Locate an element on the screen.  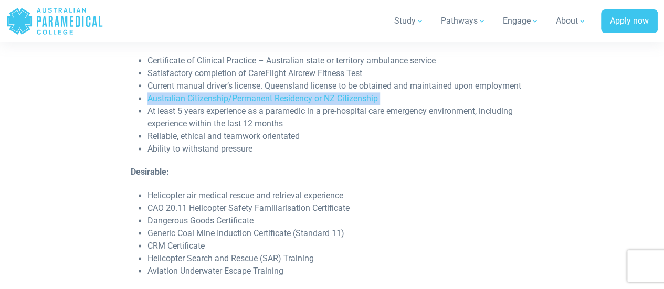
li: CRM Certificate is located at coordinates (340, 246).